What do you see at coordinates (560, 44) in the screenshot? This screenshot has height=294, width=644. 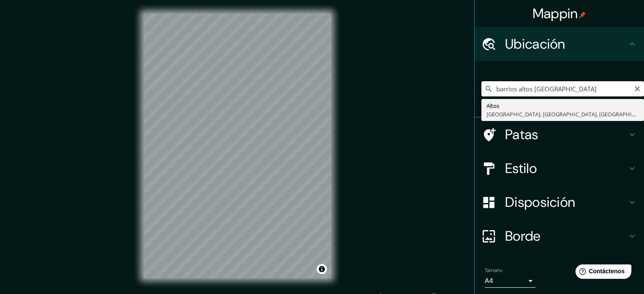 I see `div: Ubicación` at bounding box center [560, 44].